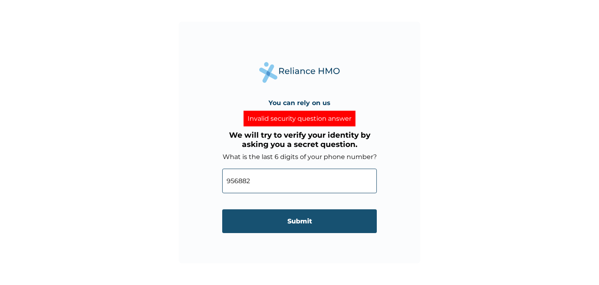 The width and height of the screenshot is (599, 285). What do you see at coordinates (300, 181) in the screenshot?
I see `input: Enter your answer here...` at bounding box center [300, 181].